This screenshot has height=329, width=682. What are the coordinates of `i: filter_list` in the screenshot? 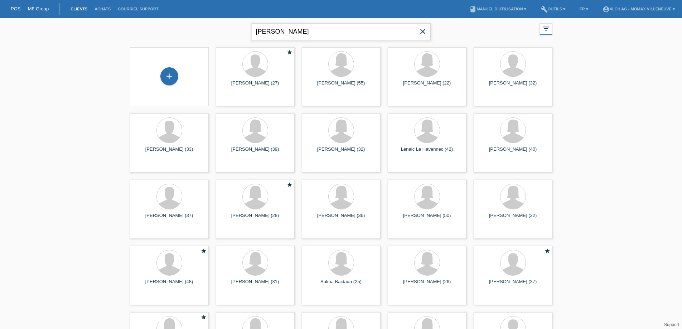 It's located at (546, 29).